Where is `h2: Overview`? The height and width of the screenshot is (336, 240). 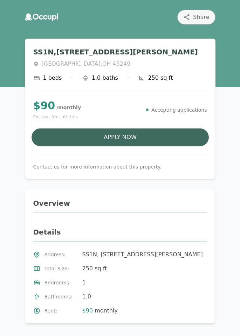 h2: Overview is located at coordinates (120, 206).